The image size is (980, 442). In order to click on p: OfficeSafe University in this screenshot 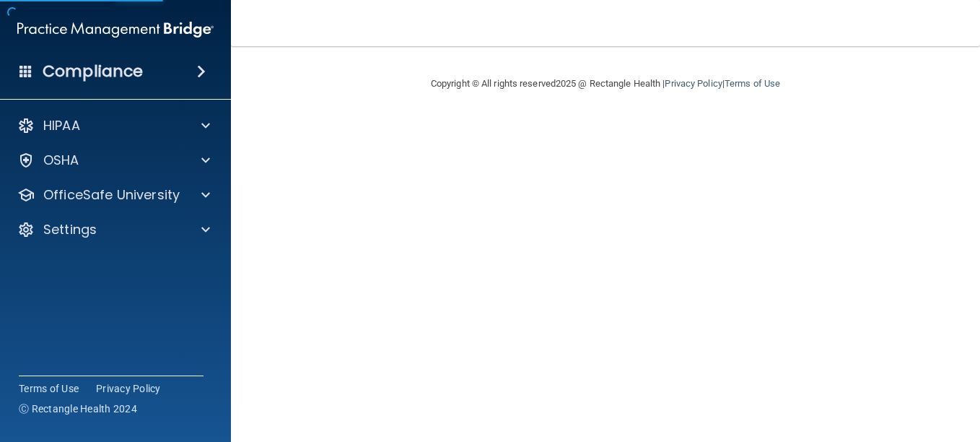, I will do `click(111, 195)`.